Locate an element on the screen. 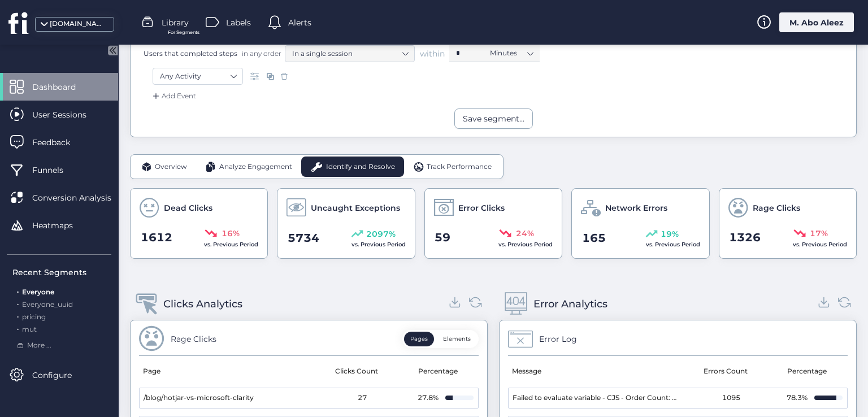  span: /blog/hotjar-vs-microsoft-clarity is located at coordinates (198, 398).